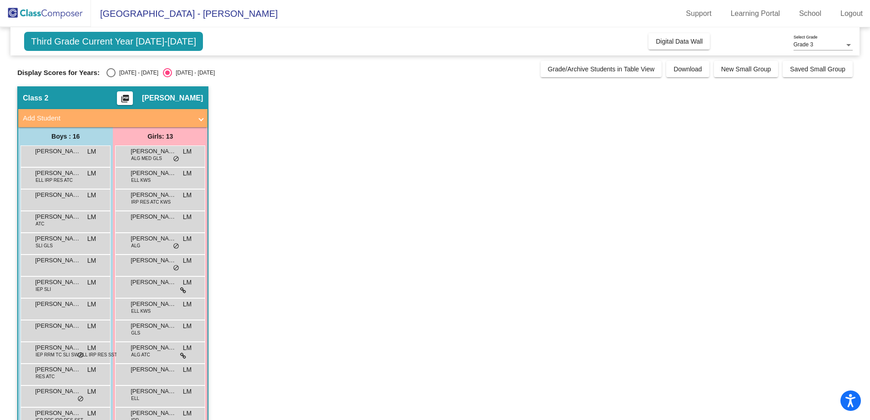  What do you see at coordinates (76, 355) in the screenshot?
I see `span: IEP RRM TC SLI SW ELL IRP RES SST` at bounding box center [76, 355].